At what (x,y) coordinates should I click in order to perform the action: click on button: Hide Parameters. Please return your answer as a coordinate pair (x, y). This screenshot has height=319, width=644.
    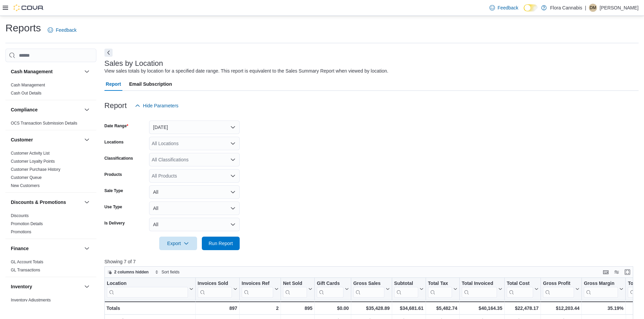
    Looking at the image, I should click on (156, 106).